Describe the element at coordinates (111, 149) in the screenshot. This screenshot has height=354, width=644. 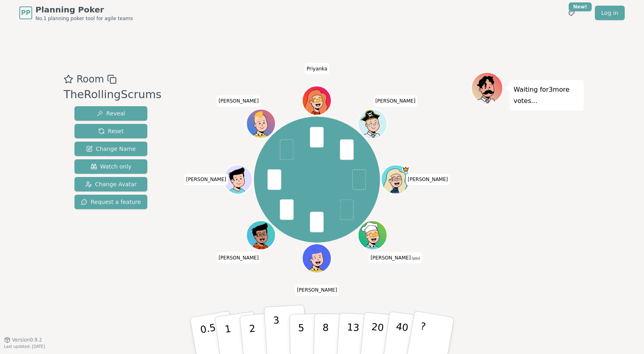
I see `button: Change Name` at that location.